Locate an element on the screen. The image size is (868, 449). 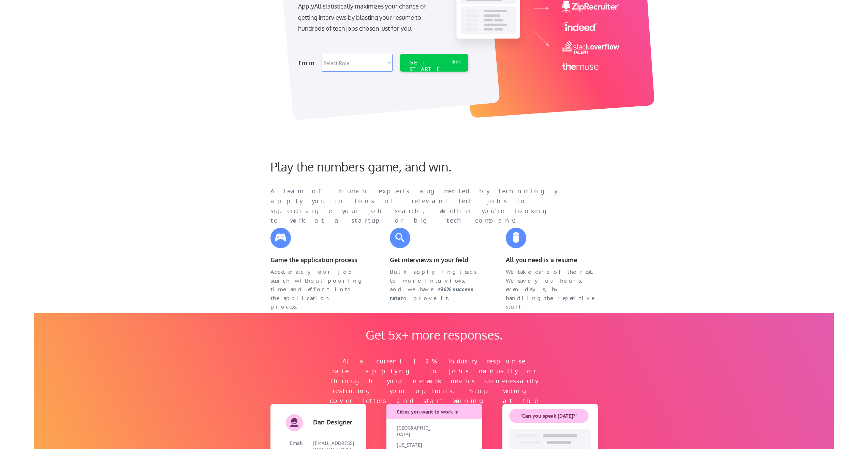
div: Play the numbers game, and win. is located at coordinates (376, 166).